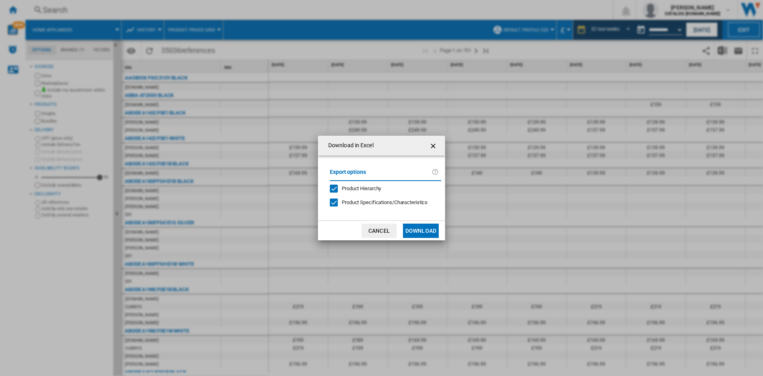  I want to click on h4: Download in Excel, so click(349, 145).